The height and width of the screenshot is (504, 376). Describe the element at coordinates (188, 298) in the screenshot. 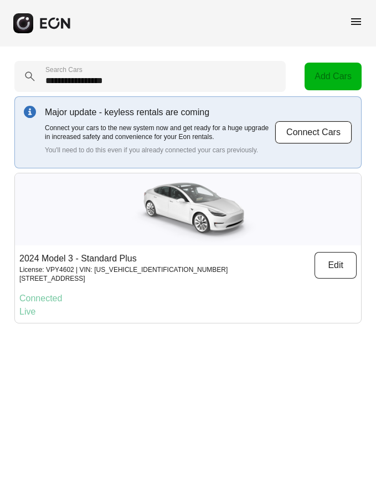

I see `p: Connected` at that location.